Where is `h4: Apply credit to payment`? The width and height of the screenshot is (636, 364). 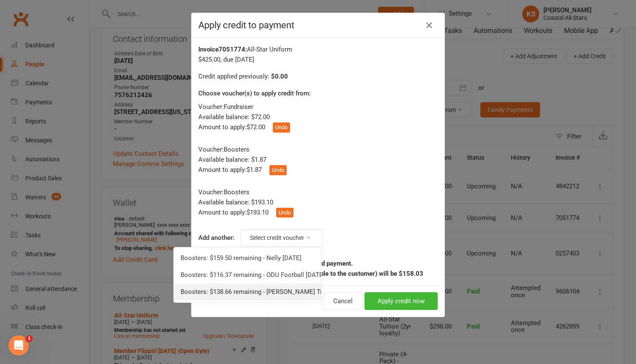 h4: Apply credit to payment is located at coordinates (318, 25).